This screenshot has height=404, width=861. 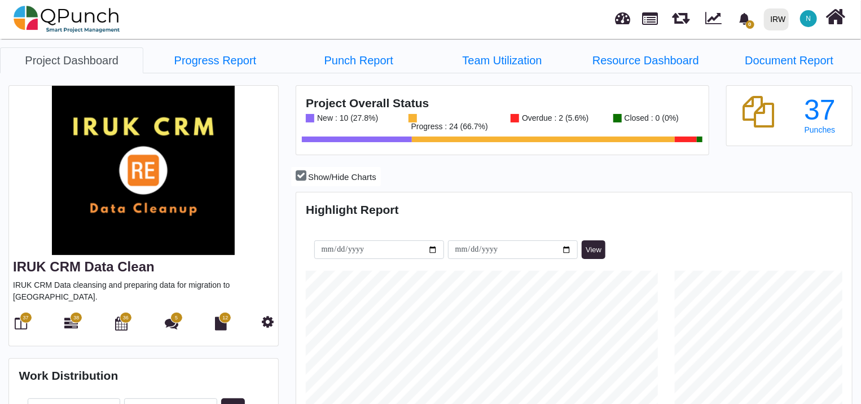 I want to click on div: Closed : 0 (0%), so click(x=650, y=118).